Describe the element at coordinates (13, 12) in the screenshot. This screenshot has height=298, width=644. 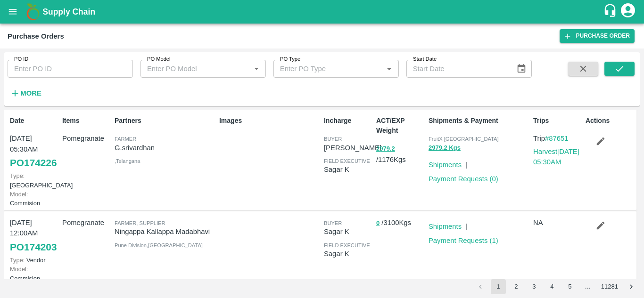
I see `button: open drawer` at that location.